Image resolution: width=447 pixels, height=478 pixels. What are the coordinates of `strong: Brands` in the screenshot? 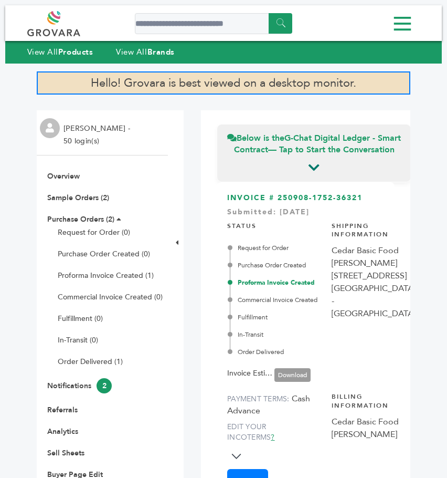 It's located at (161, 52).